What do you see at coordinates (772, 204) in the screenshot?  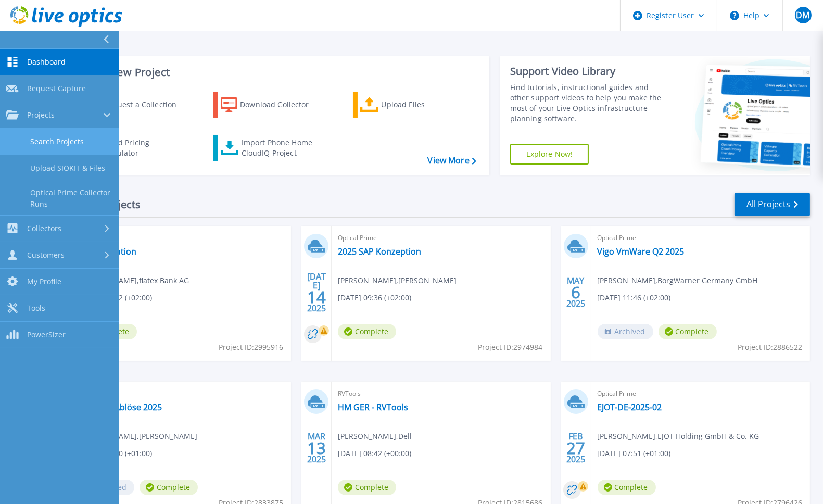 I see `a: All Projects` at bounding box center [772, 204].